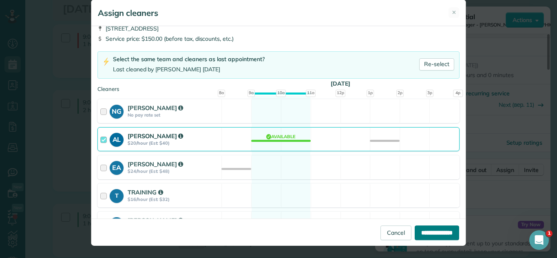 The height and width of the screenshot is (258, 557). What do you see at coordinates (117, 139) in the screenshot?
I see `strong: AL` at bounding box center [117, 139].